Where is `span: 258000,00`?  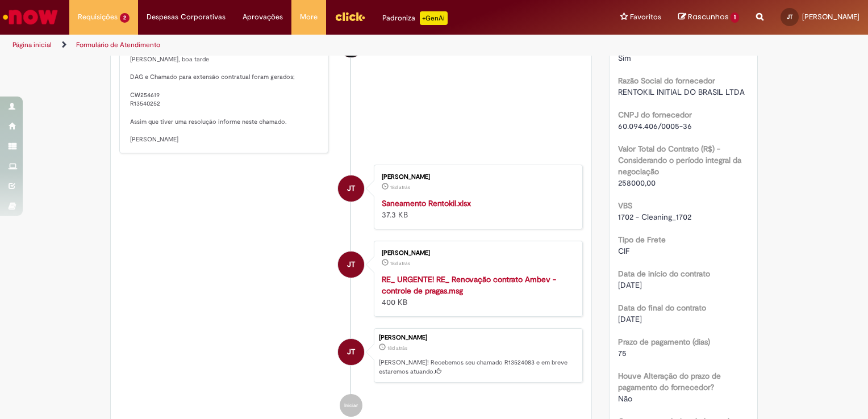
span: 258000,00 is located at coordinates (637, 183).